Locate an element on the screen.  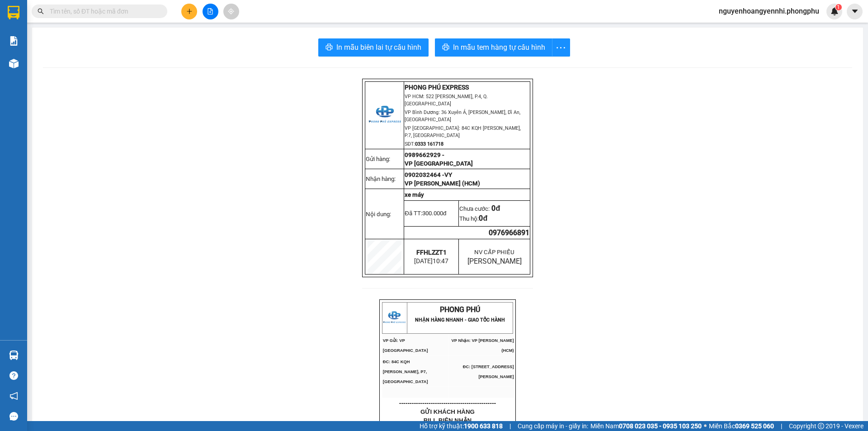
button: aim is located at coordinates (231, 11).